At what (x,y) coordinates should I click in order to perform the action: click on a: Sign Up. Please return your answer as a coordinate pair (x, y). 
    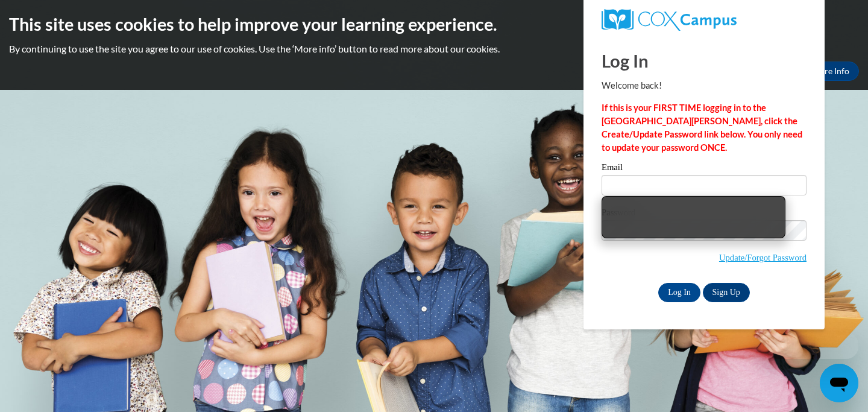
    Looking at the image, I should click on (727, 292).